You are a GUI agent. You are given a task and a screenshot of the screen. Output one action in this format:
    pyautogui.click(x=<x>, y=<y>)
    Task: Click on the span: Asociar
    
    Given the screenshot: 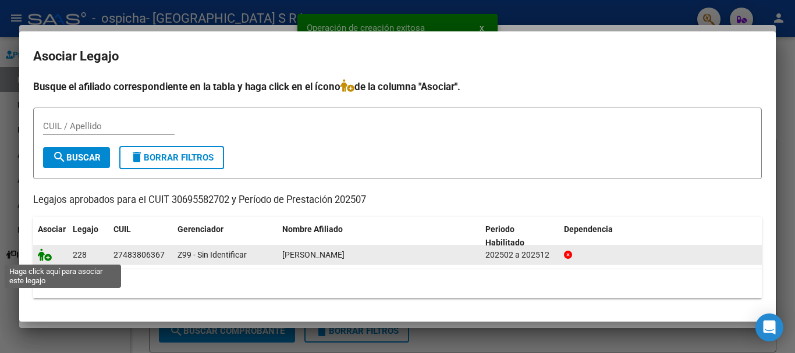 What is the action you would take?
    pyautogui.click(x=52, y=229)
    